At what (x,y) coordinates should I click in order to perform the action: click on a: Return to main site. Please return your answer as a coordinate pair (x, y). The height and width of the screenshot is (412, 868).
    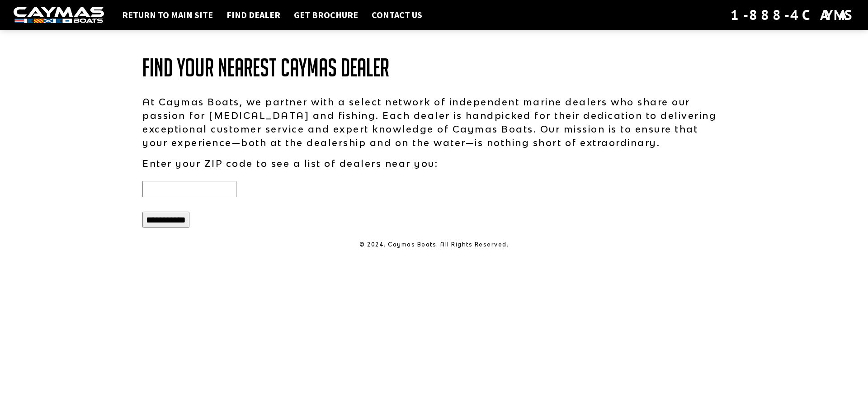
    Looking at the image, I should click on (167, 15).